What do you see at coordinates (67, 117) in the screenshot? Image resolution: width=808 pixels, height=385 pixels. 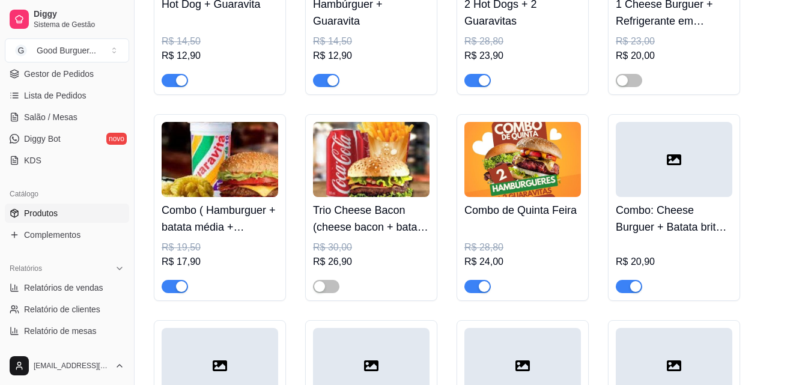 I see `a: Salão / Mesas` at bounding box center [67, 117].